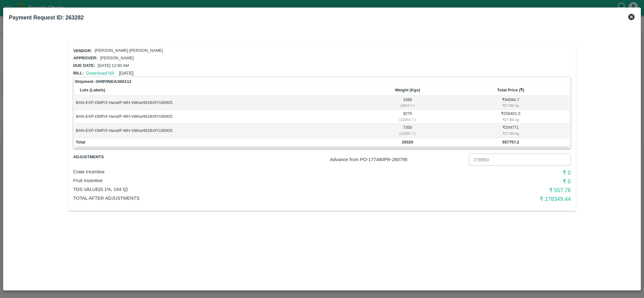 The width and height of the screenshot is (644, 298). I want to click on h6: ₹ 557.76, so click(488, 190).